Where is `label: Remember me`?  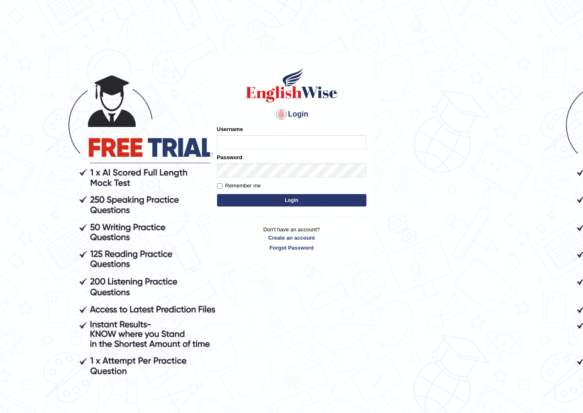 label: Remember me is located at coordinates (239, 186).